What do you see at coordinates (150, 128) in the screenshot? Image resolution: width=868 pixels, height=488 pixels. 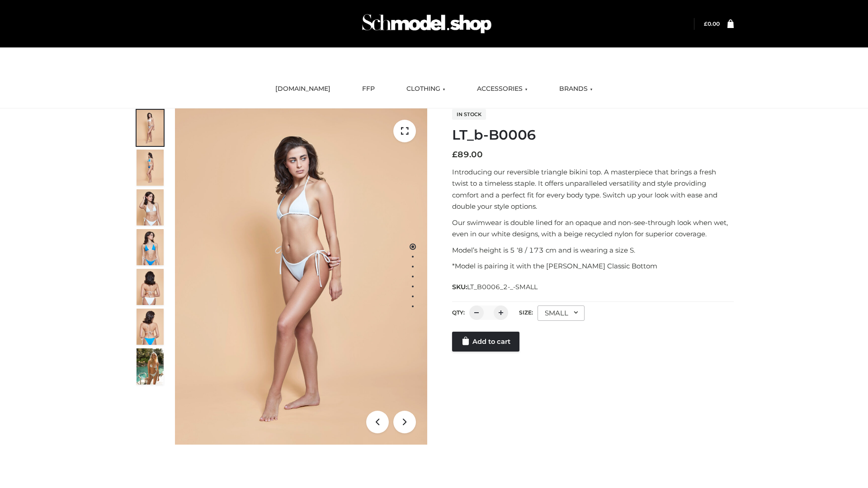 I see `img: ArielClassicBikiniTop_CloudNine_AzureSky_OW114ECO_1-scaled.jpg` at bounding box center [150, 128].